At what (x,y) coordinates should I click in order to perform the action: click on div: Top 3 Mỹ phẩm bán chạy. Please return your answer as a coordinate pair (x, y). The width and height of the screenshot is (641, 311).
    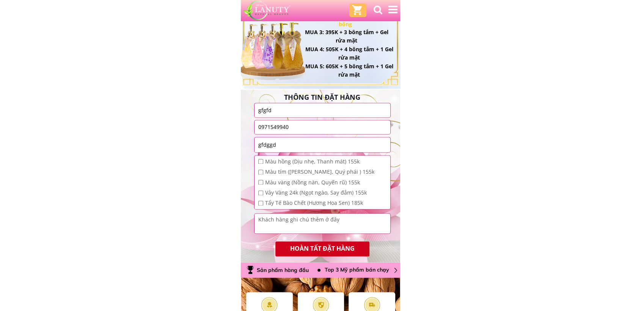
    Looking at the image, I should click on (360, 270).